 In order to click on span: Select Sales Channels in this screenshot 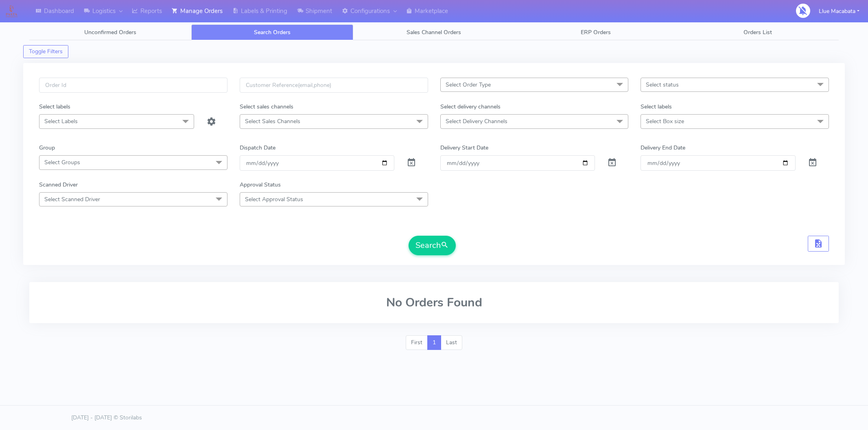, I will do `click(272, 121)`.